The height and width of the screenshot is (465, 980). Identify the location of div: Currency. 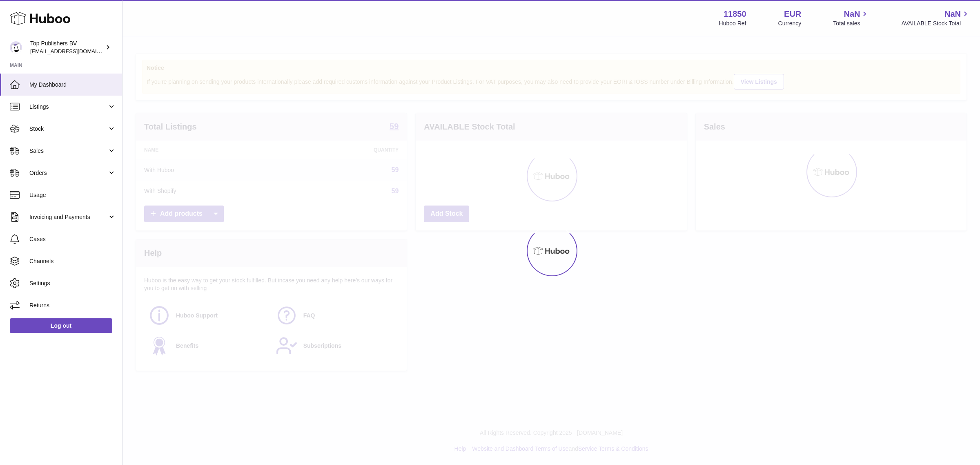
(790, 23).